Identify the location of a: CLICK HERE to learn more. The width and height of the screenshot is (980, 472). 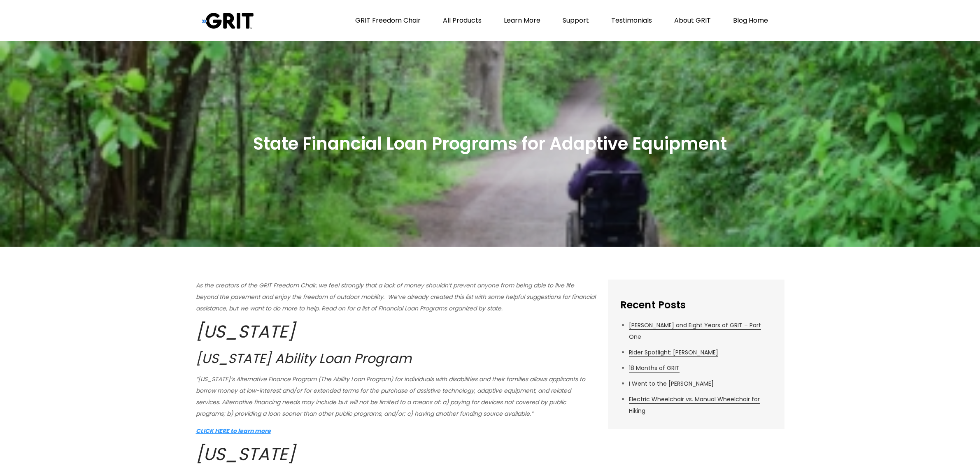
(233, 431).